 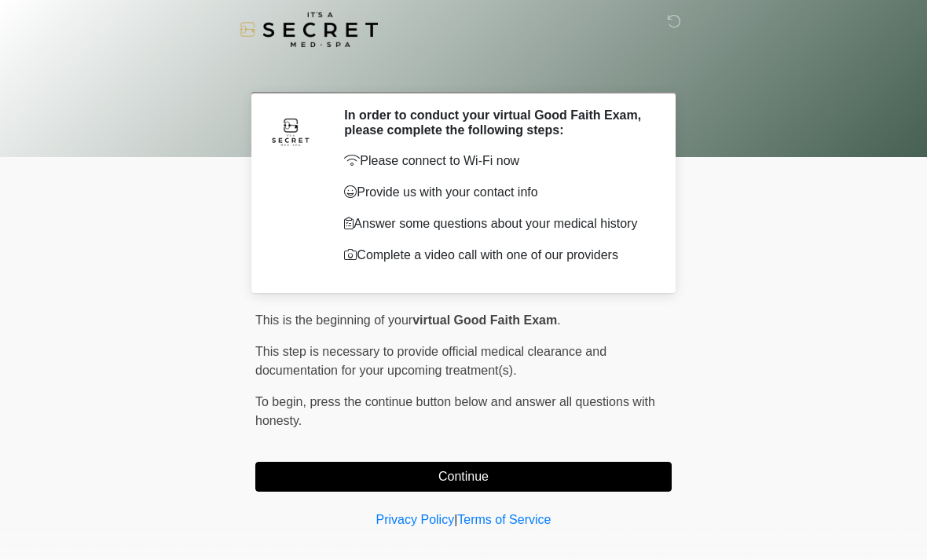 What do you see at coordinates (291, 131) in the screenshot?
I see `img: Agent Avatar` at bounding box center [291, 131].